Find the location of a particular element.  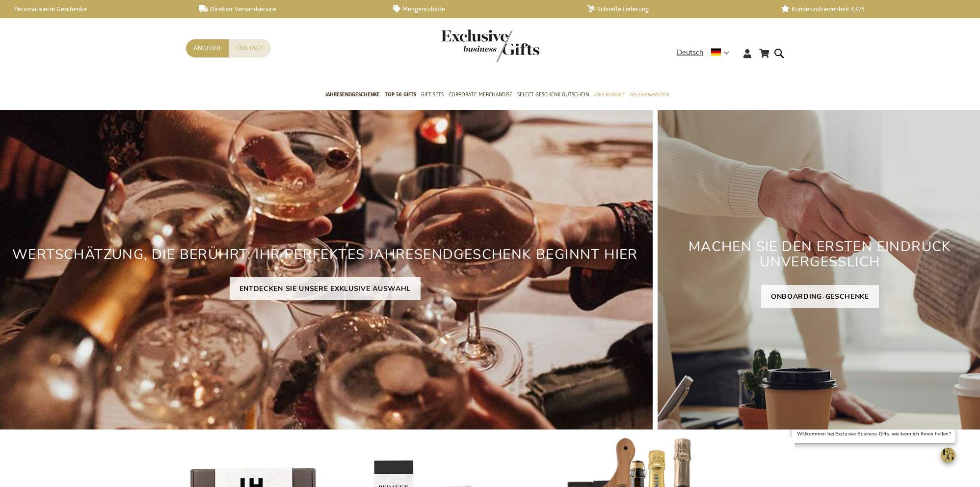

a: Angebot is located at coordinates (207, 48).